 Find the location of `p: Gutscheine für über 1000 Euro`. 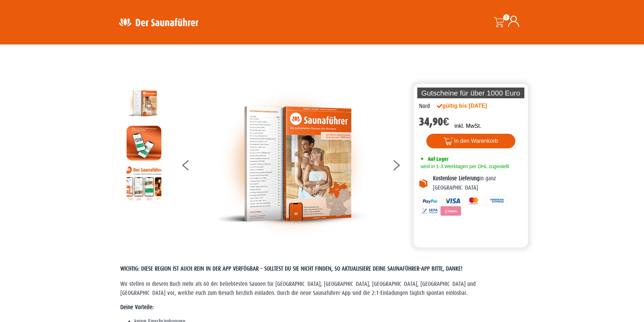

p: Gutscheine für über 1000 Euro is located at coordinates (471, 93).